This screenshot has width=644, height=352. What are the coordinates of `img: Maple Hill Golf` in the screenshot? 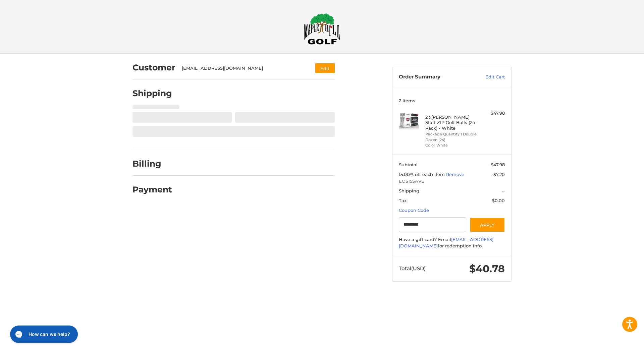 It's located at (322, 29).